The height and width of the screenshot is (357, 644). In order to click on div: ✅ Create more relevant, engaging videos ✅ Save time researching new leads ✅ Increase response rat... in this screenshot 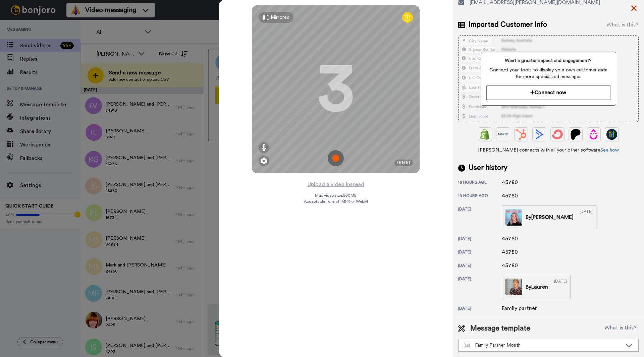, I will do `click(74, 134)`.